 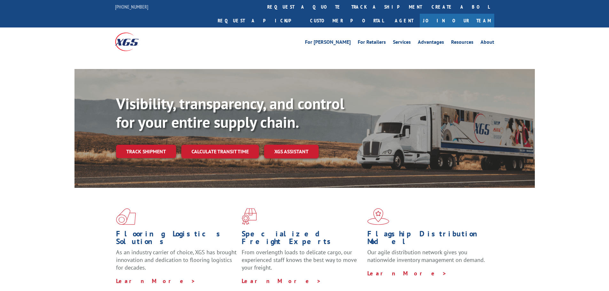 I want to click on a: Resources, so click(x=462, y=43).